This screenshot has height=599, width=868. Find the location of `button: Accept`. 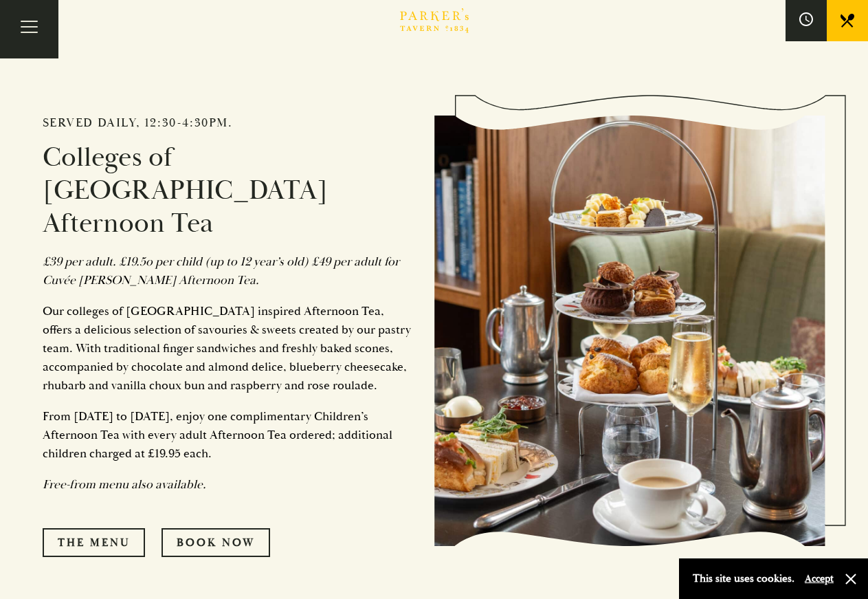

button: Accept is located at coordinates (819, 578).